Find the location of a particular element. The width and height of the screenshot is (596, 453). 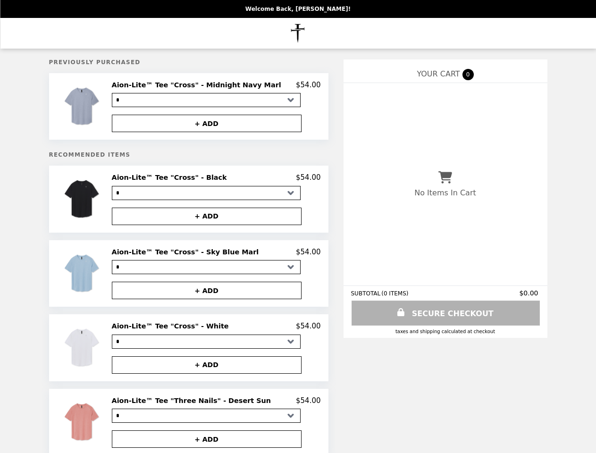

img: Aion-Lite™ Tee "Cross" - Midnight Navy Marl is located at coordinates (83, 106).